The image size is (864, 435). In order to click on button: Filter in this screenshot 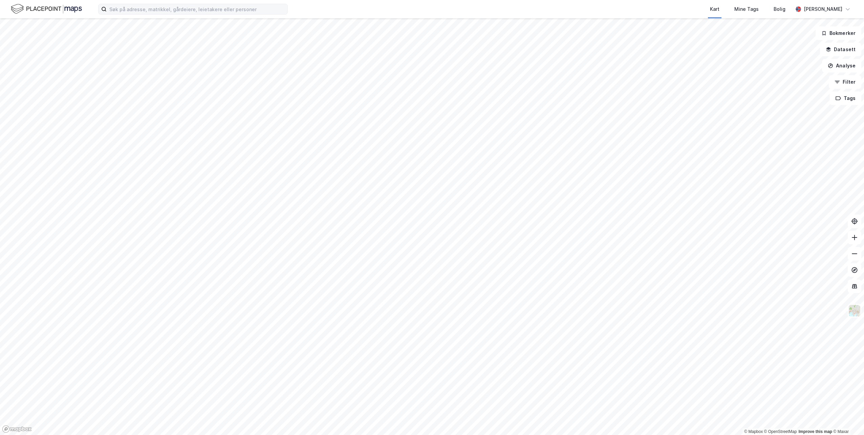, I will do `click(845, 82)`.